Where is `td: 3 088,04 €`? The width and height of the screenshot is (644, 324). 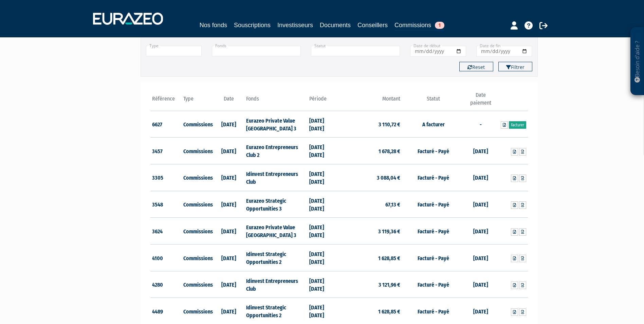 td: 3 088,04 € is located at coordinates (371, 177).